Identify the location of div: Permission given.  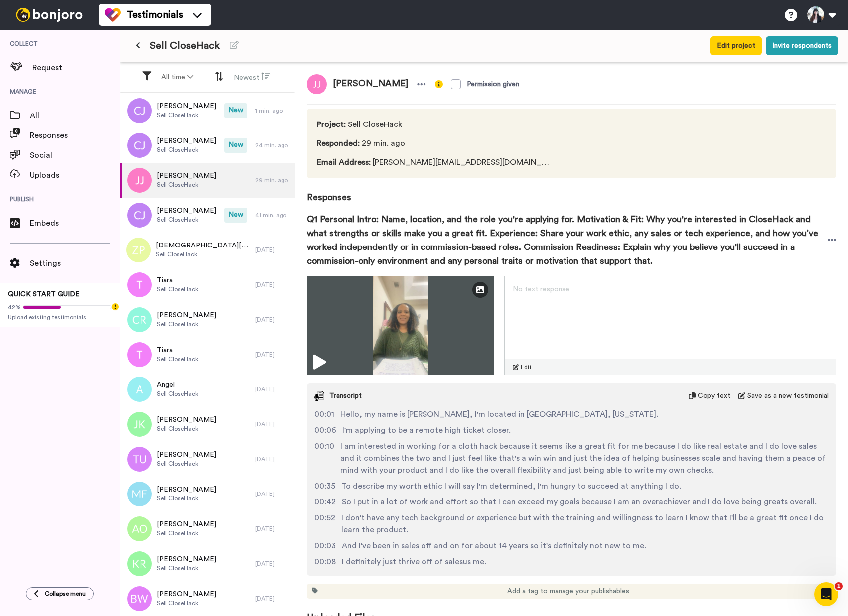
(493, 84).